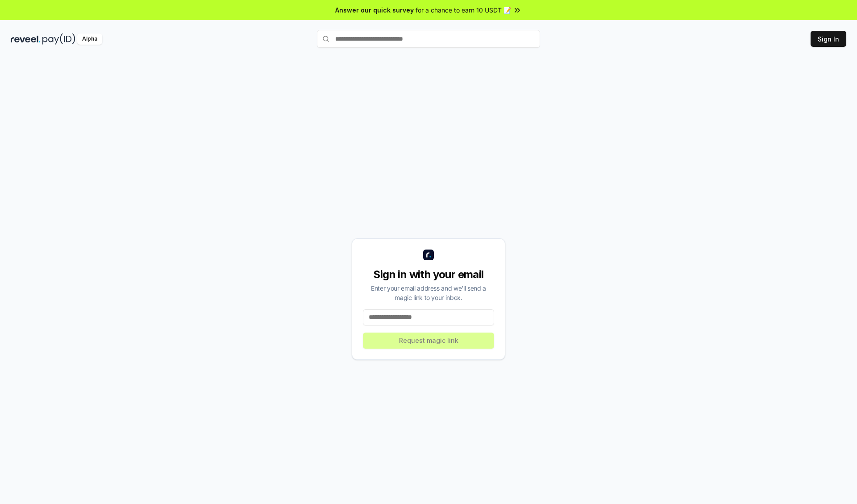  What do you see at coordinates (59, 39) in the screenshot?
I see `img: pay_id` at bounding box center [59, 39].